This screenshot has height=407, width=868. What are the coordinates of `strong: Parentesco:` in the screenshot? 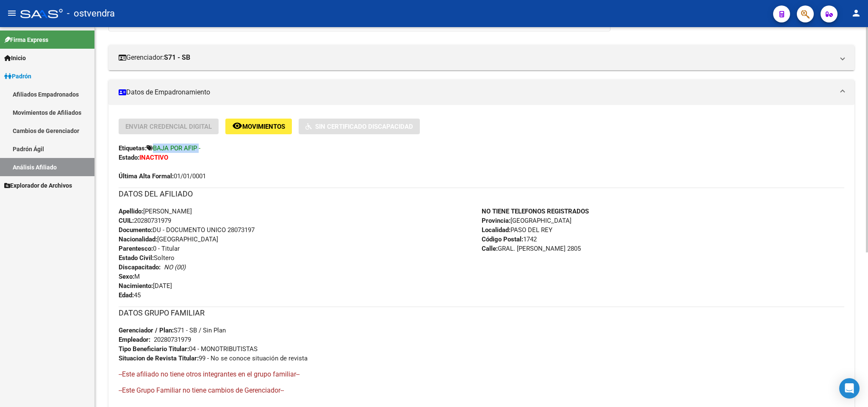 It's located at (136, 249).